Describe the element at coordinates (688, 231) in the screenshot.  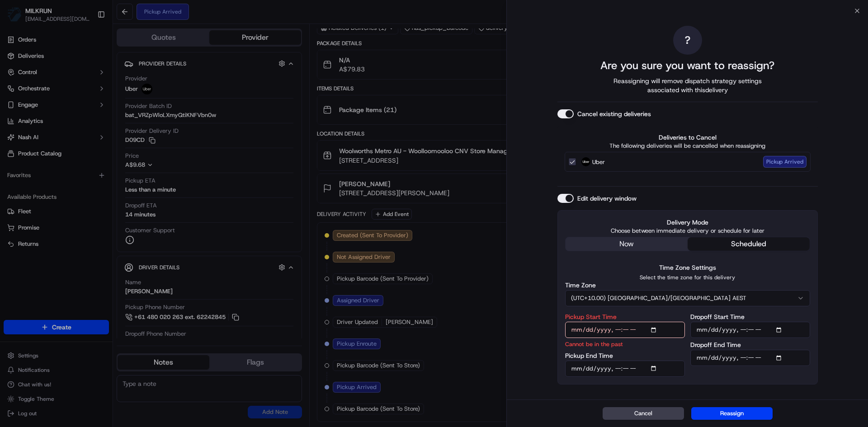
I see `p: Choose between immediate delivery or schedule for later` at that location.